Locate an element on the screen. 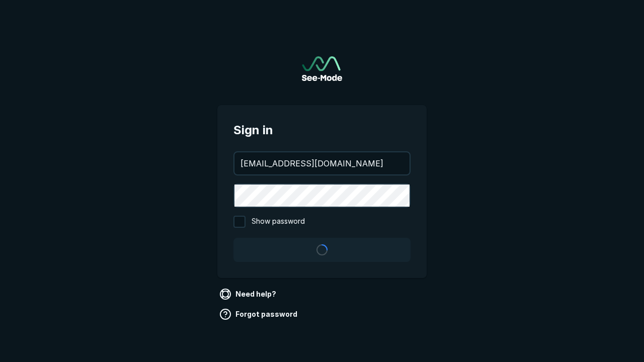  span: Sign in is located at coordinates (322, 130).